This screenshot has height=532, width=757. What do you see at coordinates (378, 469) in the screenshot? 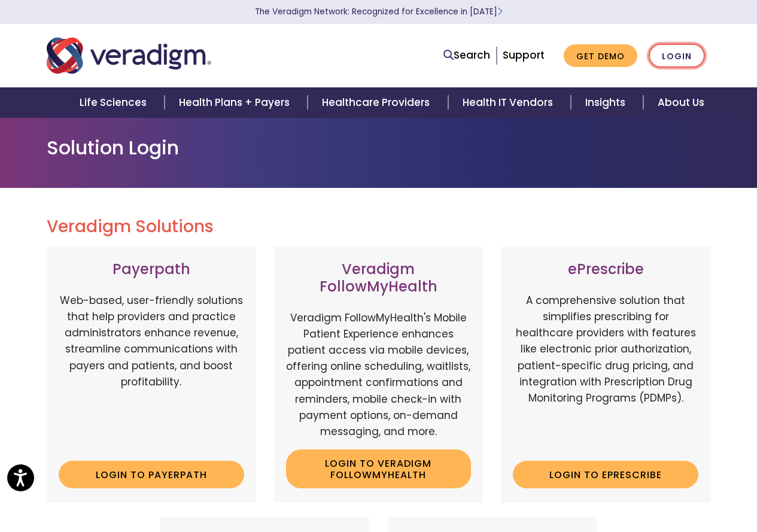
I see `a: Login to Veradigm FollowMyHealth` at bounding box center [378, 469].